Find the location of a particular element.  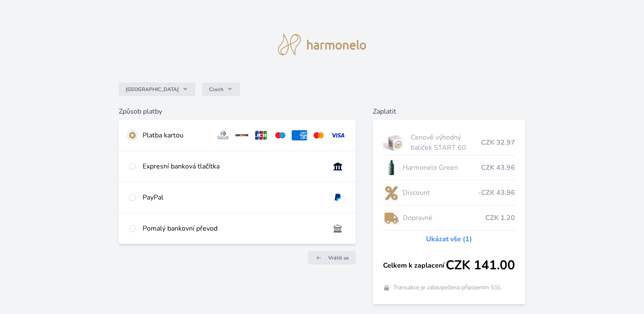

h6: Způsob platby is located at coordinates (237, 111).